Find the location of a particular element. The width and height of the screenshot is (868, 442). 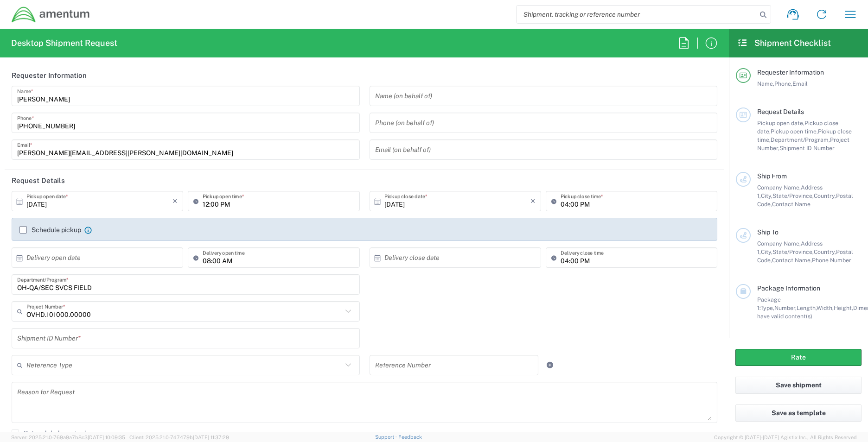

h2: Desktop Shipment Request is located at coordinates (64, 43).